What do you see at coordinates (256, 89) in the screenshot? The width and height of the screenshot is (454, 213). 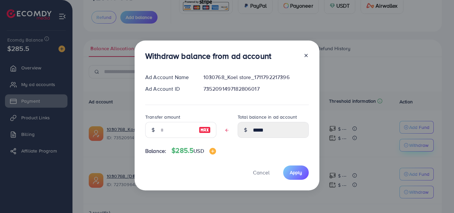 I see `div: 7352091497182806017` at bounding box center [256, 89].